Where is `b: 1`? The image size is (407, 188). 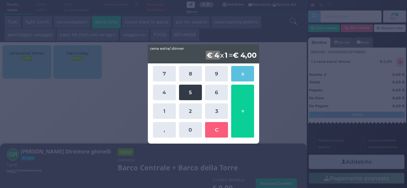 b: 1 is located at coordinates (226, 55).